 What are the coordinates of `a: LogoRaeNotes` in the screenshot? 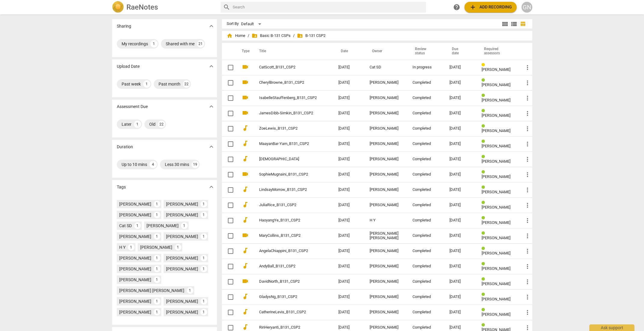 It's located at (164, 7).